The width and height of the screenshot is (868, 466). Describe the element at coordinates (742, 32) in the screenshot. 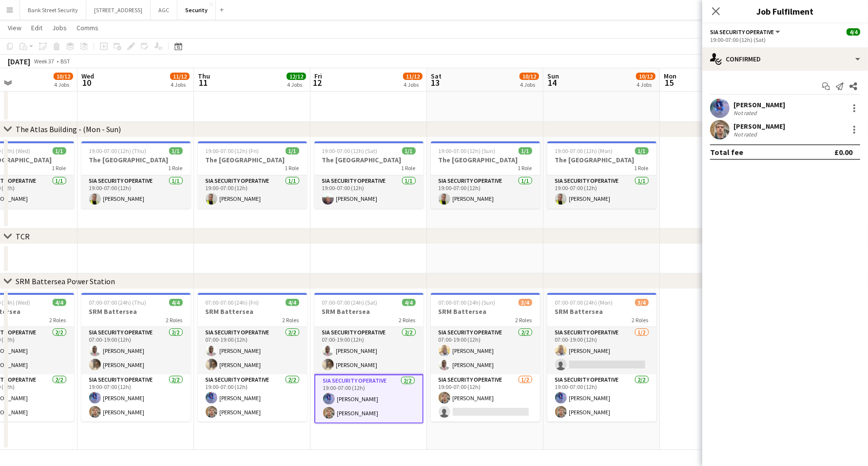

I see `span: SIA Security Operative` at that location.